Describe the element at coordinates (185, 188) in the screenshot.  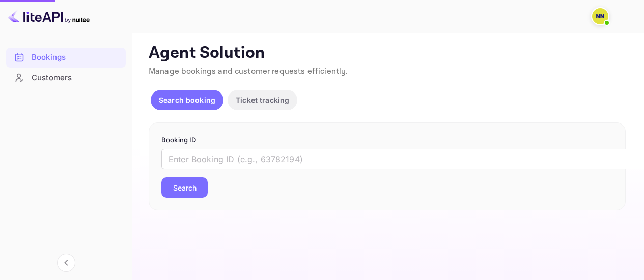
I see `button: Search` at that location.